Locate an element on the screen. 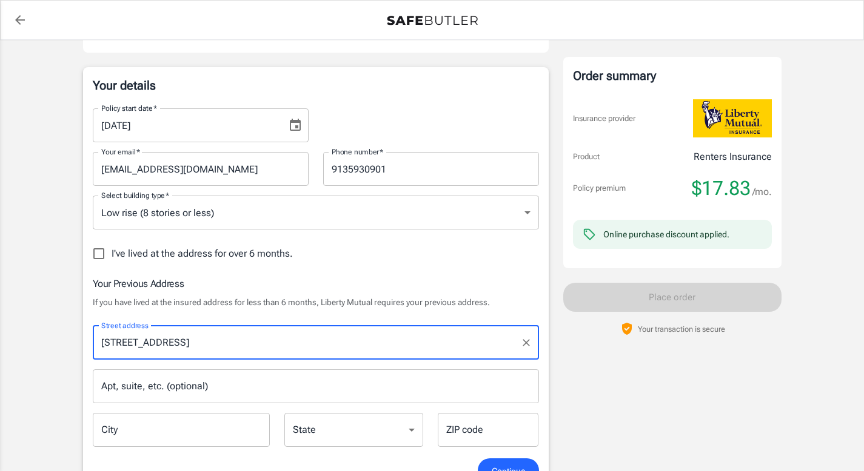  p: If you have lived at the insured address for less than 6 months, Liberty Mutual requires your pre... is located at coordinates (316, 302).